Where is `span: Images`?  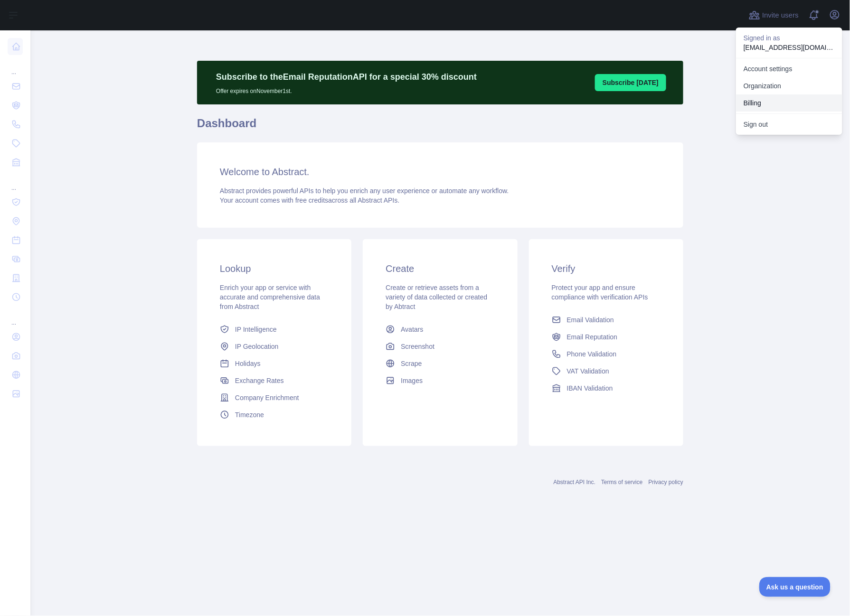 span: Images is located at coordinates (412, 380).